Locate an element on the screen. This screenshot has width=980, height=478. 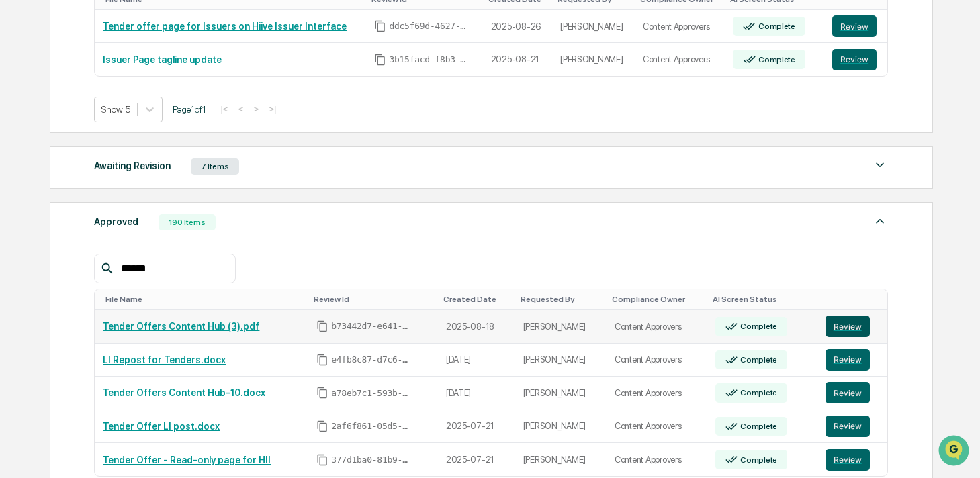
button: Start new chat is located at coordinates (236, 115).